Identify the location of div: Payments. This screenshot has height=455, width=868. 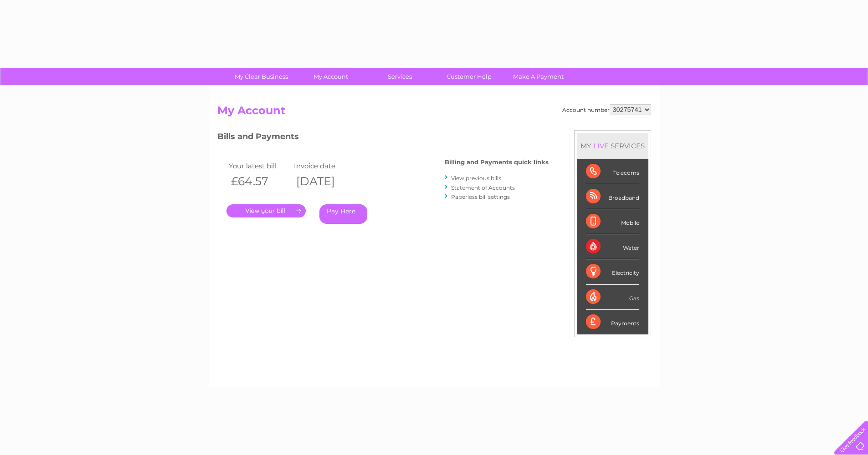
(612, 322).